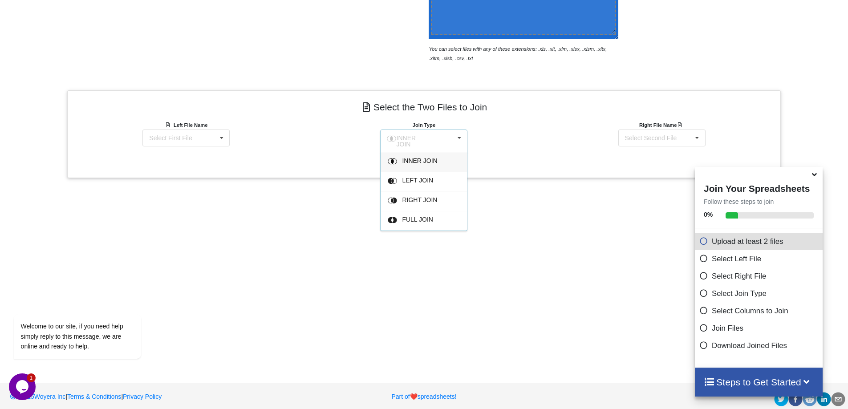 The width and height of the screenshot is (848, 409). What do you see at coordinates (759, 187) in the screenshot?
I see `h4: Join Your Spreadsheets` at bounding box center [759, 187].